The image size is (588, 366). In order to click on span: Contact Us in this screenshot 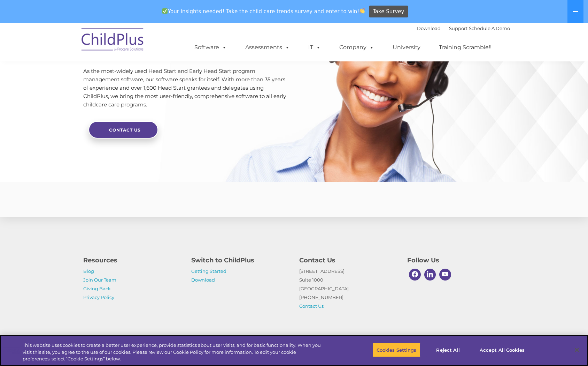, I will do `click(125, 130)`.